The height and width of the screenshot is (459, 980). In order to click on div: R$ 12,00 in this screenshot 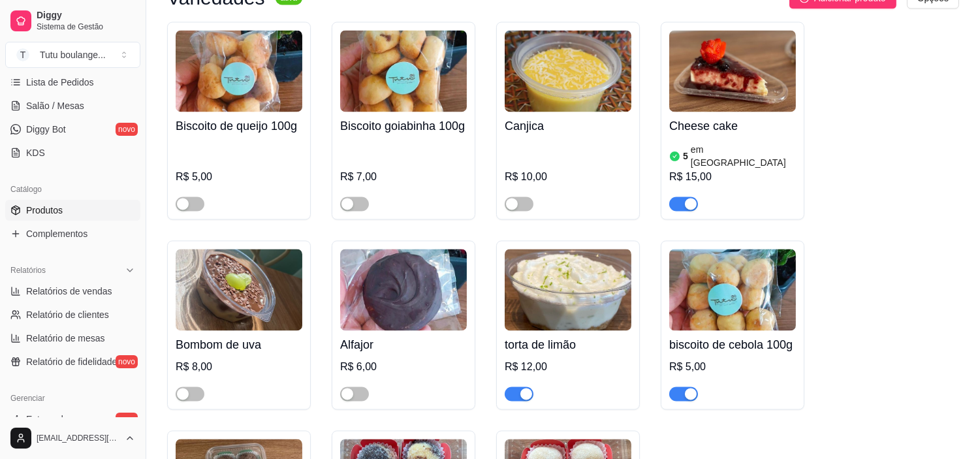, I will do `click(568, 367)`.